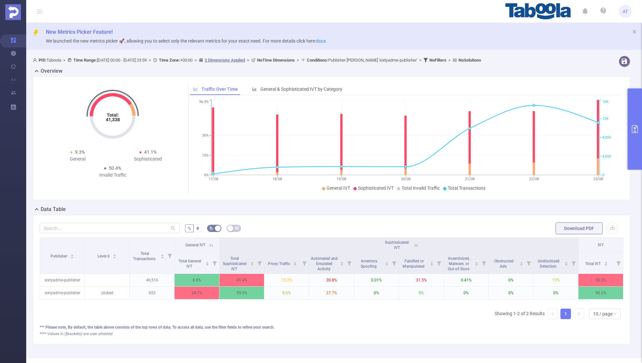 This screenshot has height=363, width=642. What do you see at coordinates (234, 264) in the screenshot?
I see `span: Total Sophisticated IVT` at bounding box center [234, 264].